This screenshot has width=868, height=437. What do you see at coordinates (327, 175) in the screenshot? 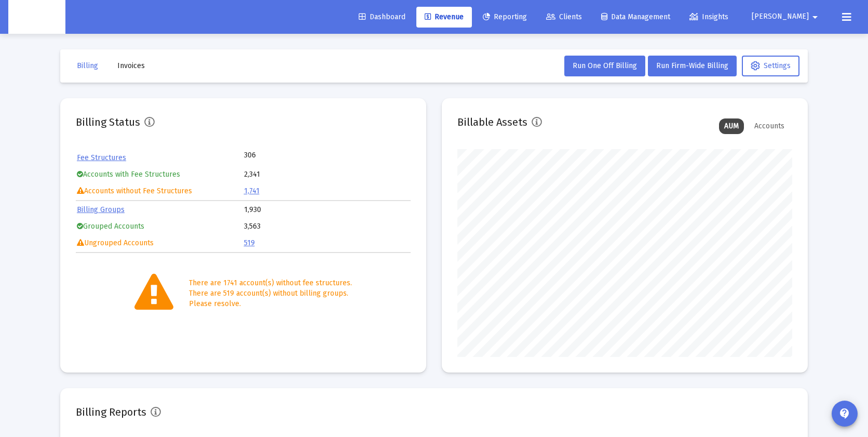
I see `td: 2,341` at bounding box center [327, 175].